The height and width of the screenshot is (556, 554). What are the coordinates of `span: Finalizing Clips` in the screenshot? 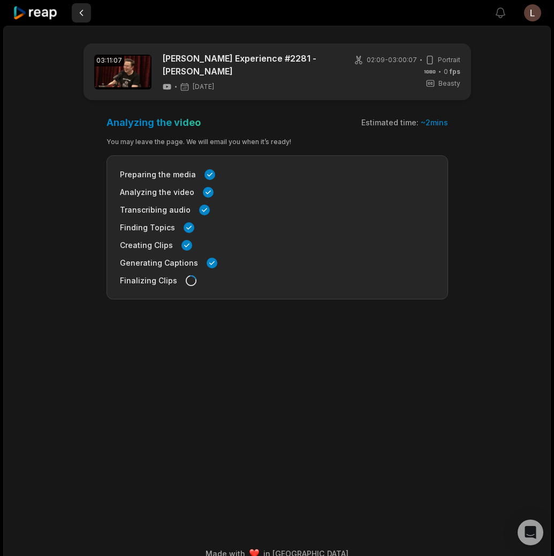 It's located at (148, 280).